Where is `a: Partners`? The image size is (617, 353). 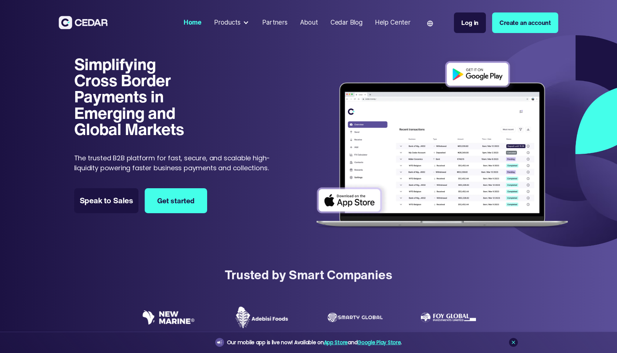
a: Partners is located at coordinates (275, 23).